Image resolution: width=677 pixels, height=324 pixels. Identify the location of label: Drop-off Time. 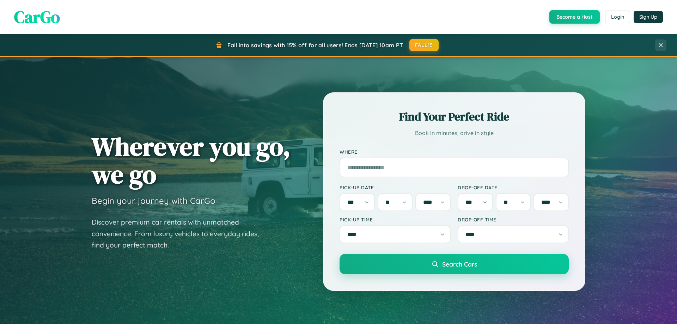
(513, 219).